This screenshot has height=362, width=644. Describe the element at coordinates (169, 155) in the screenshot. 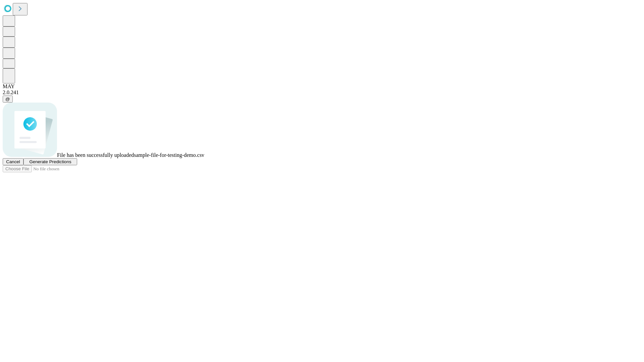

I see `span: sample-file-for-testing-demo.csv` at that location.